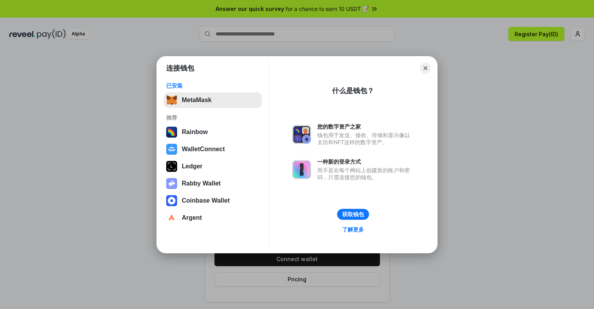 The image size is (594, 309). Describe the element at coordinates (212, 100) in the screenshot. I see `button: MetaMask` at that location.